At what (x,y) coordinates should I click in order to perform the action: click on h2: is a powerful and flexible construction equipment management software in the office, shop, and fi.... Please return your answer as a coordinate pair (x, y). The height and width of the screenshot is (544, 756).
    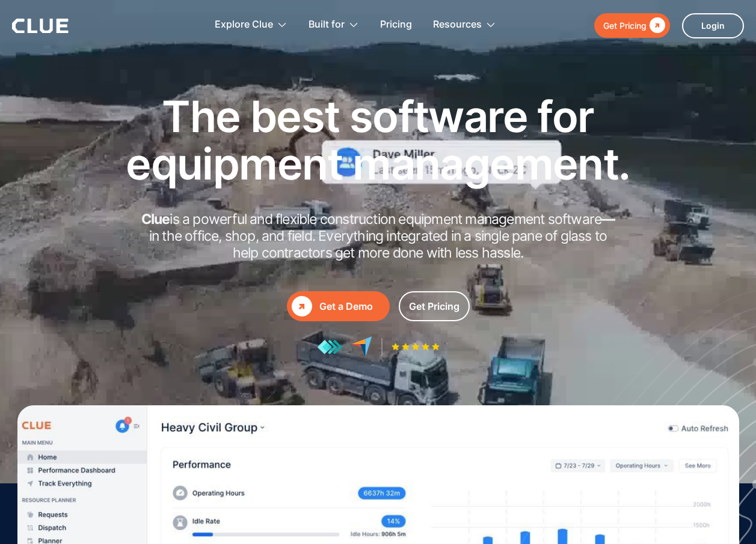
    Looking at the image, I should click on (378, 236).